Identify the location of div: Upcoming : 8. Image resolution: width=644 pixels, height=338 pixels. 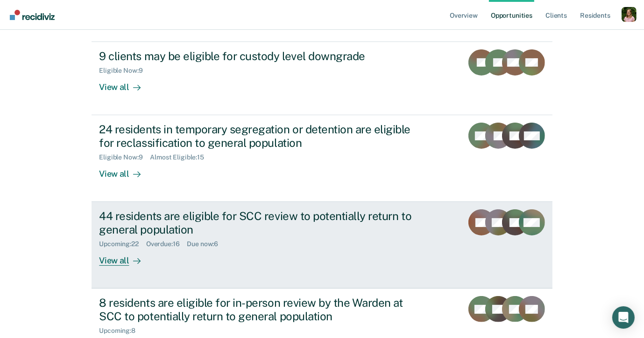
(121, 331).